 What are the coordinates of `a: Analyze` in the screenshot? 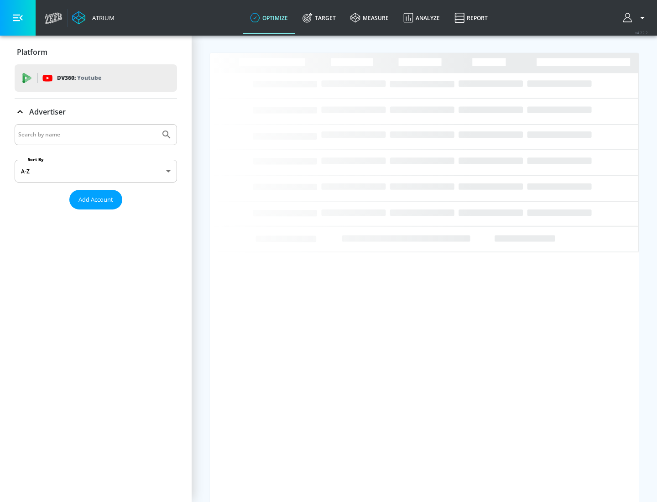 It's located at (422, 18).